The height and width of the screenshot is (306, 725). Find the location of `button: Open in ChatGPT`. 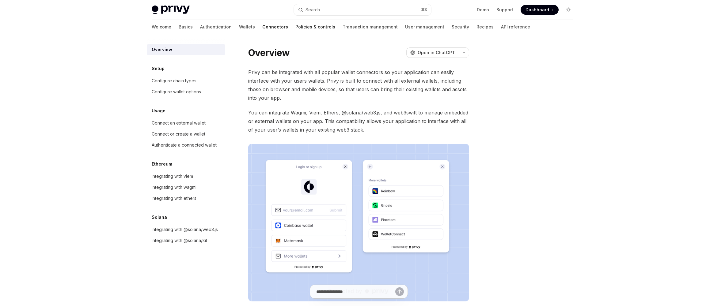

button: Open in ChatGPT is located at coordinates (432, 53).